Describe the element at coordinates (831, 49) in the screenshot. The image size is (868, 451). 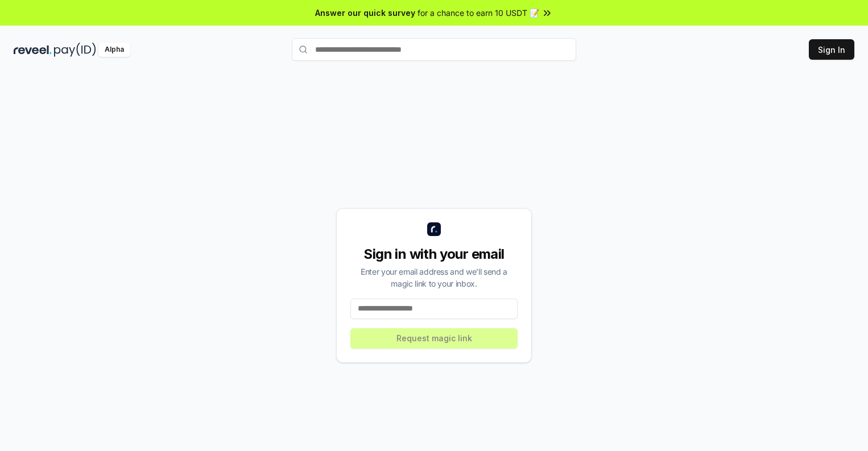
I see `button: Sign In` at that location.